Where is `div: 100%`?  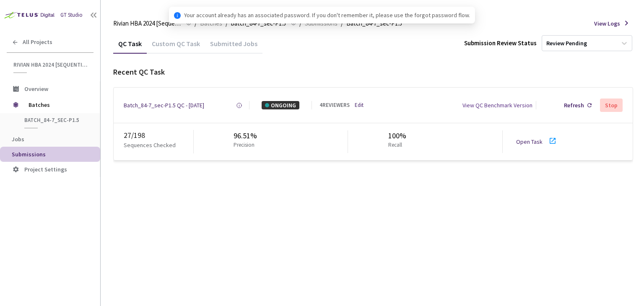 div: 100% is located at coordinates (397, 136).